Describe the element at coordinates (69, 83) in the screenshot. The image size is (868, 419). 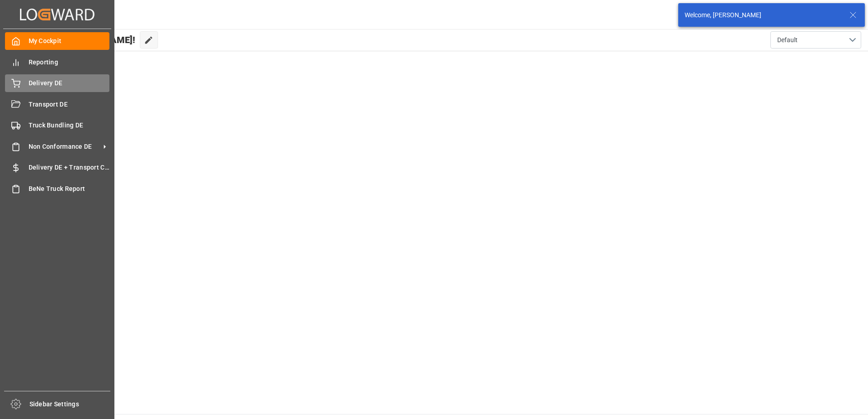
I see `span: Delivery DE` at that location.